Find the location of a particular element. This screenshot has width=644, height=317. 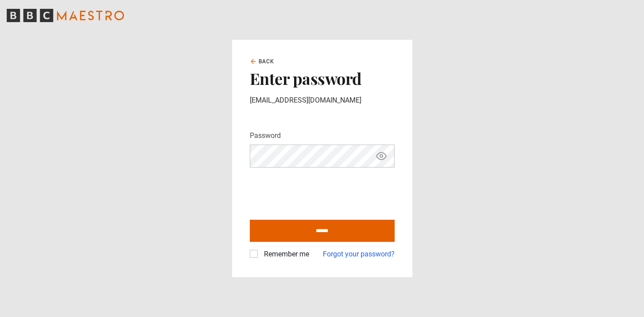

a: Forgot your password? is located at coordinates (359, 254).